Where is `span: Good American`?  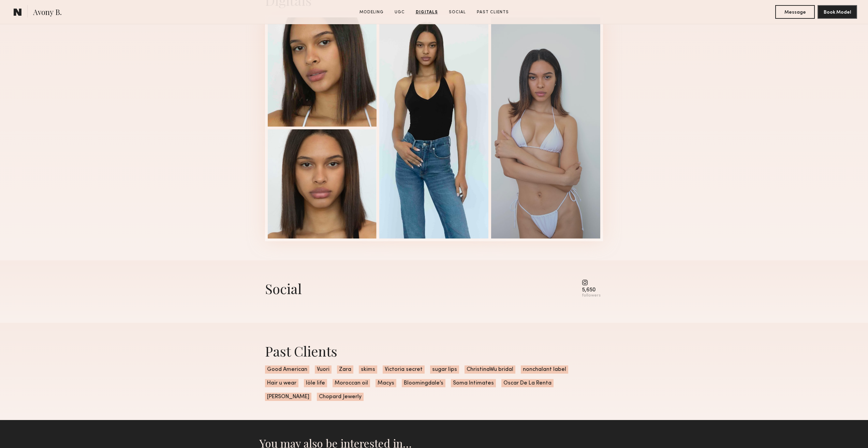 span: Good American is located at coordinates (288, 370).